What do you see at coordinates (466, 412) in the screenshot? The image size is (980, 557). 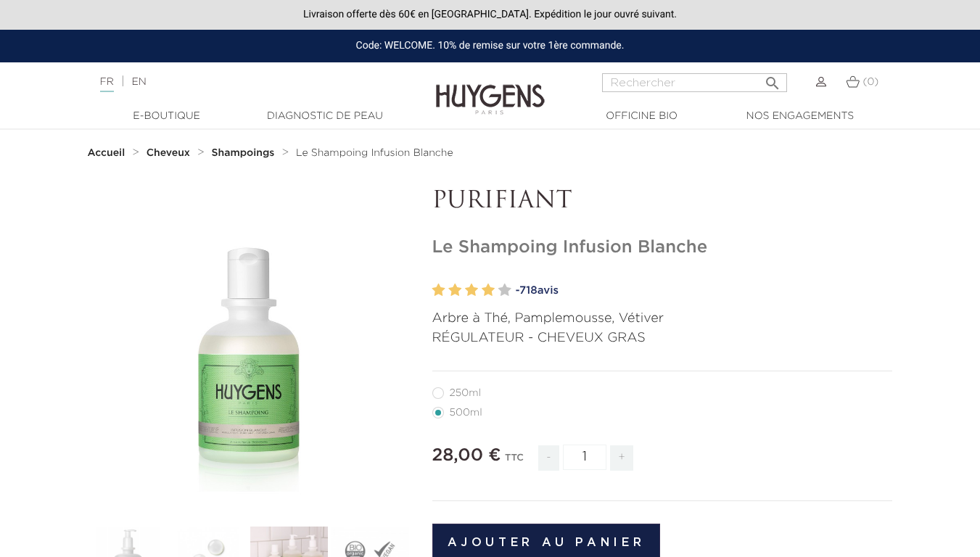 I see `label: 500ml` at bounding box center [466, 412].